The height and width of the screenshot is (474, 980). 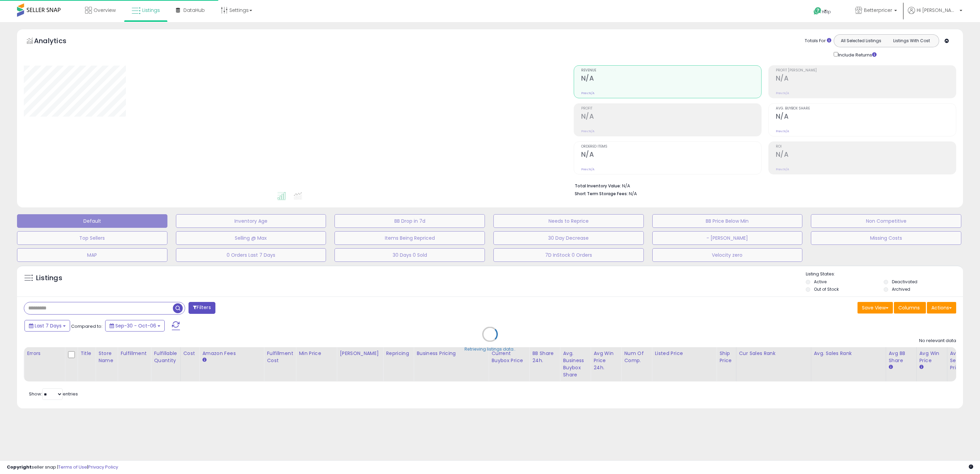 What do you see at coordinates (728, 255) in the screenshot?
I see `button: Velocity zero` at bounding box center [728, 255].